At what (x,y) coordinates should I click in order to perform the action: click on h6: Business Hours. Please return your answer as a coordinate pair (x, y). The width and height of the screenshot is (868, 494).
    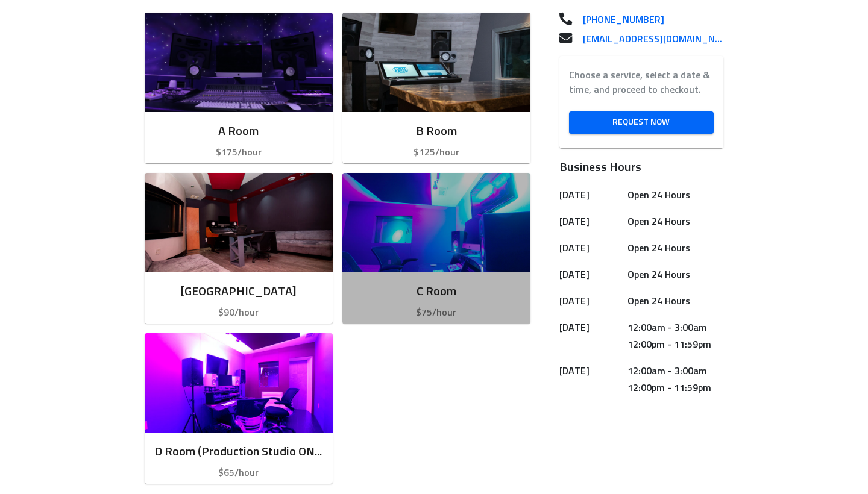
    Looking at the image, I should click on (641, 168).